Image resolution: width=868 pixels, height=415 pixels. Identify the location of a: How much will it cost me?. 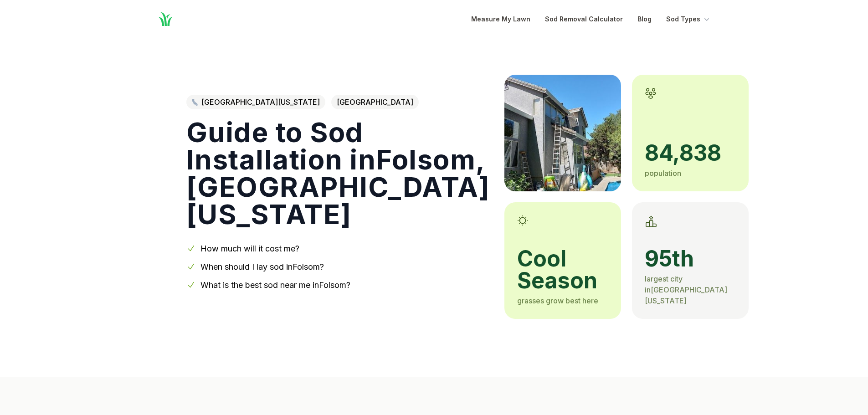
(250, 248).